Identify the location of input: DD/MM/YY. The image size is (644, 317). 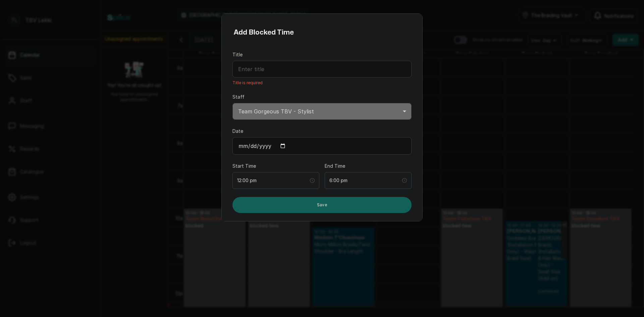
(322, 146).